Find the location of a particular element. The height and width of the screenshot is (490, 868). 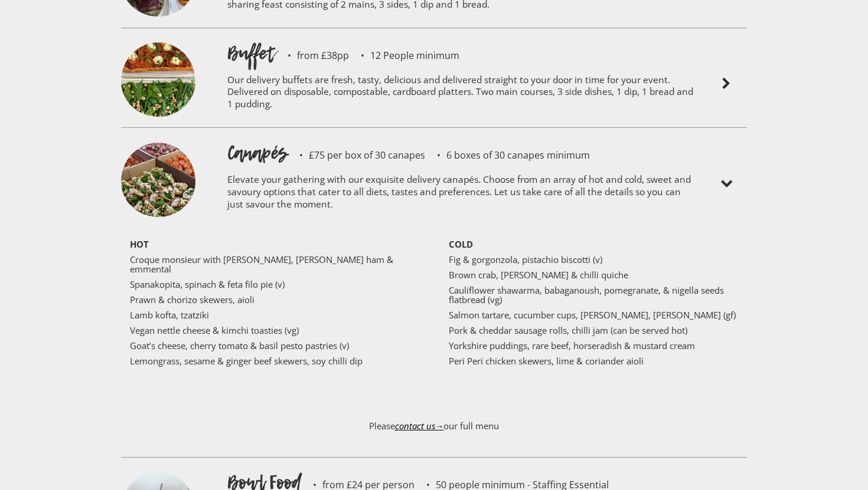

h1: Canapés is located at coordinates (258, 153).